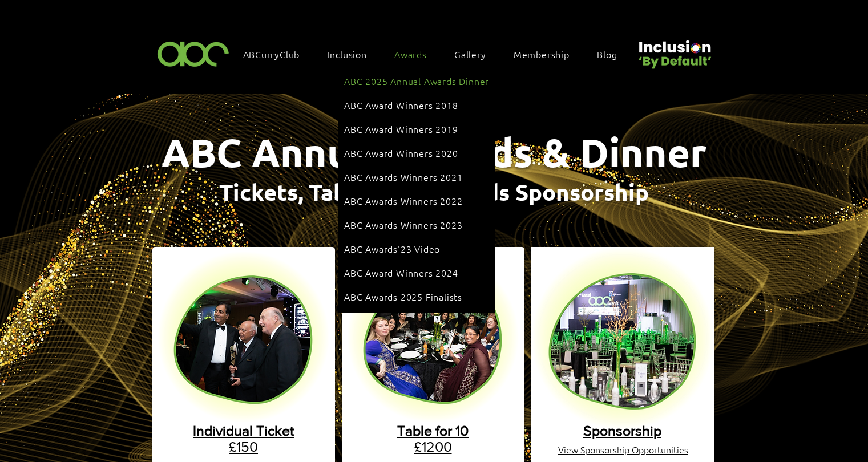 The image size is (868, 462). Describe the element at coordinates (416, 273) in the screenshot. I see `a: ABC Award Winners 2024` at that location.